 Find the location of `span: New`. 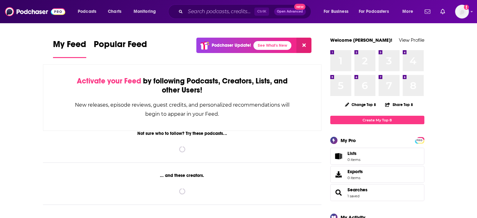

span: New is located at coordinates (300, 7).